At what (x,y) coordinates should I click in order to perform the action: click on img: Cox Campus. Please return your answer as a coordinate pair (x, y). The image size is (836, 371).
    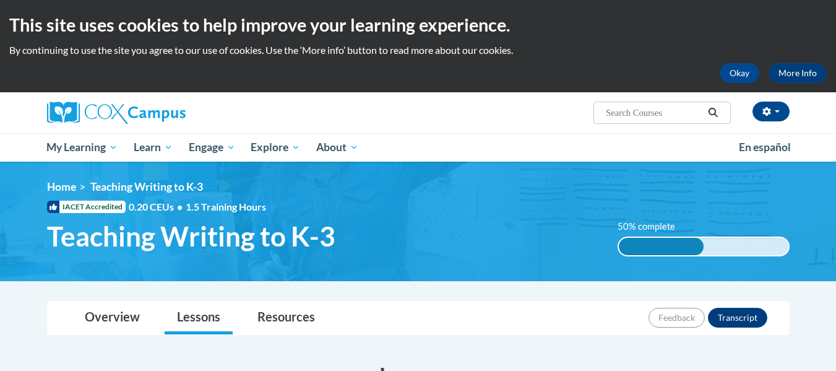
    Looking at the image, I should click on (116, 113).